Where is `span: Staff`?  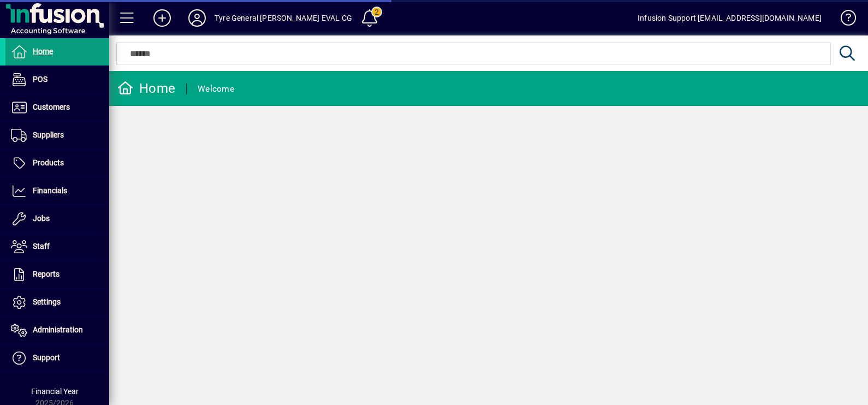
span: Staff is located at coordinates (41, 246).